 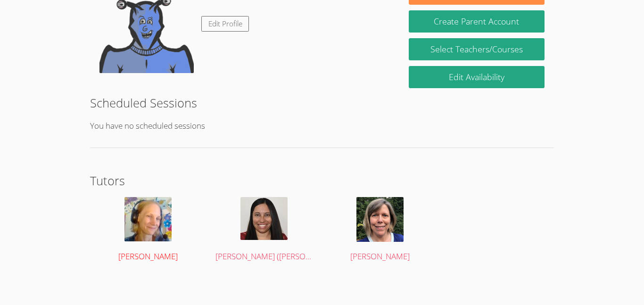 What do you see at coordinates (477, 49) in the screenshot?
I see `a: Select Teachers/Courses` at bounding box center [477, 49].